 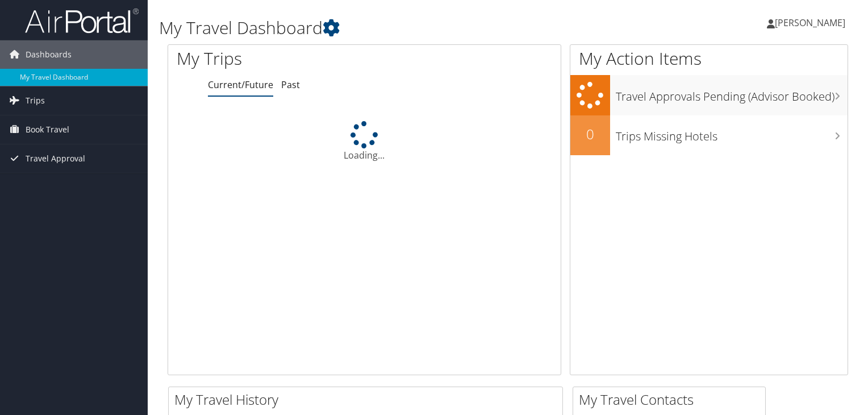 I want to click on h2: 0, so click(x=590, y=134).